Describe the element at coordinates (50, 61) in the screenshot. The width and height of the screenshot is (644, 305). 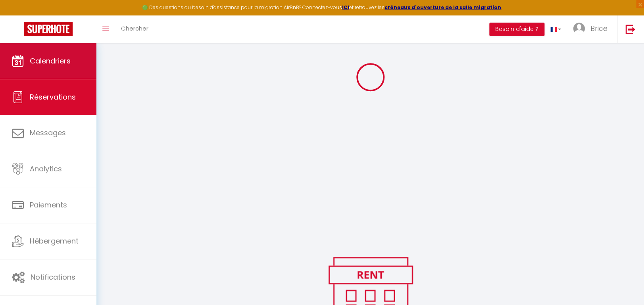
I see `span: Calendriers` at that location.